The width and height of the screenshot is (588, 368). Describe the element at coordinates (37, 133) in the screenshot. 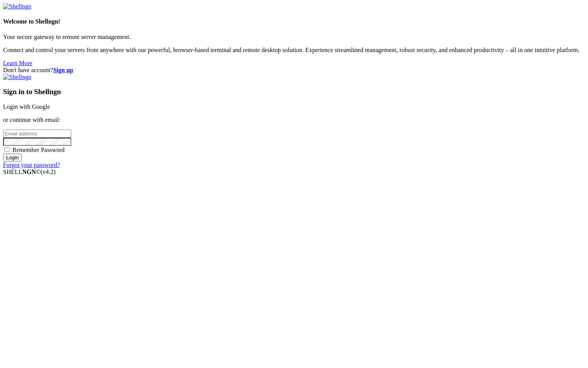

I see `input: Email address` at that location.